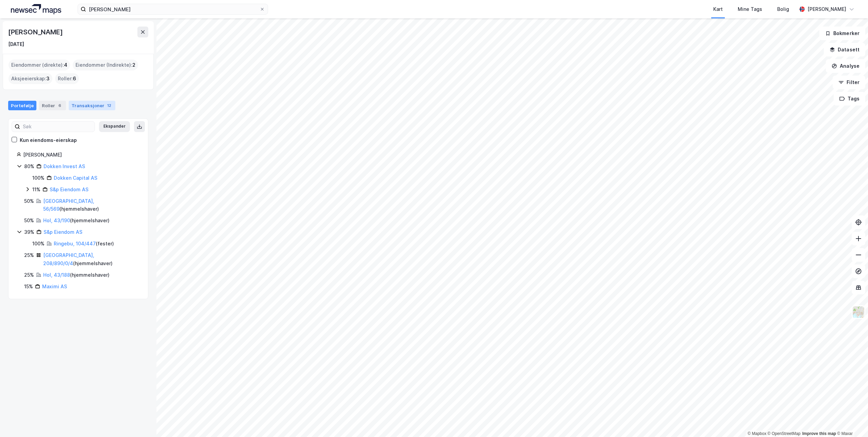 Image resolution: width=868 pixels, height=437 pixels. Describe the element at coordinates (173, 9) in the screenshot. I see `input: Søk på adresse, matrikkel, gårdeiere, leietakere eller personer` at that location.